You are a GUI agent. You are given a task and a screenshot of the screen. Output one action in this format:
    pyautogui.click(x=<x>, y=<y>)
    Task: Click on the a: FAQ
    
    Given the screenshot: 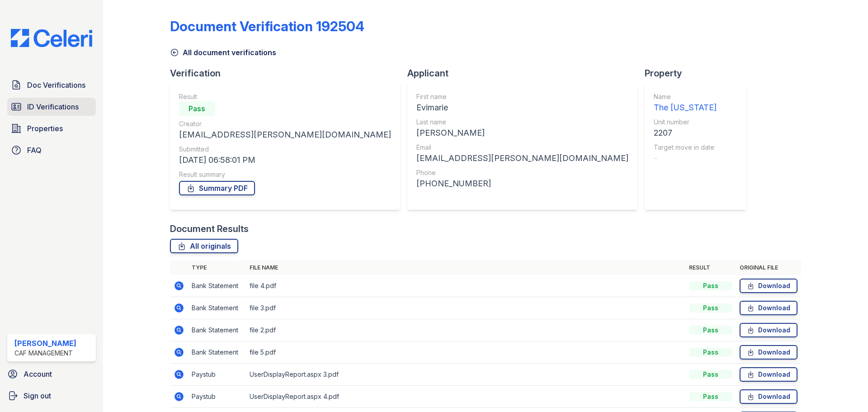 What is the action you would take?
    pyautogui.click(x=51, y=150)
    